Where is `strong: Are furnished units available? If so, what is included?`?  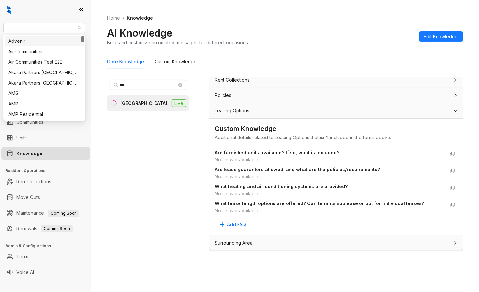
strong: Are furnished units available? If so, what is included? is located at coordinates (277, 152).